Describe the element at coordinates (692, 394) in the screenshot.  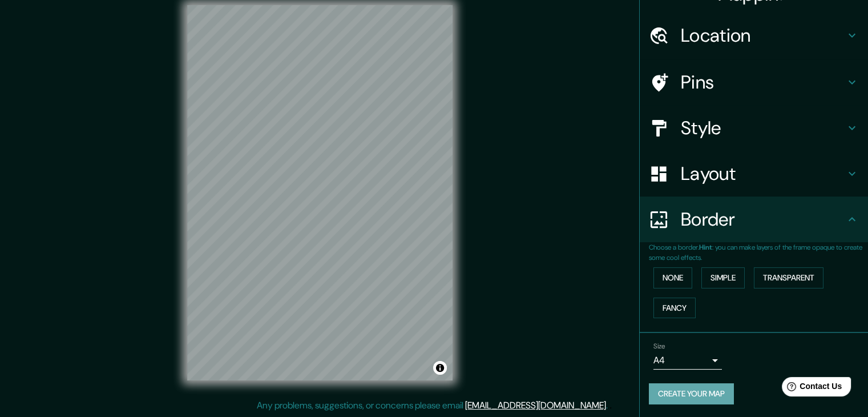
I see `button: Create your map` at that location.